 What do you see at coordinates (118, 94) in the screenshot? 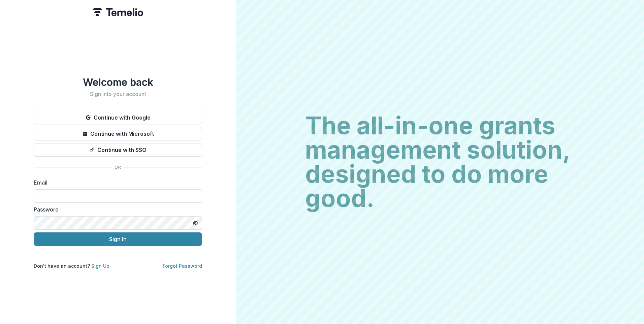
I see `h2: Sign into your account` at bounding box center [118, 94].